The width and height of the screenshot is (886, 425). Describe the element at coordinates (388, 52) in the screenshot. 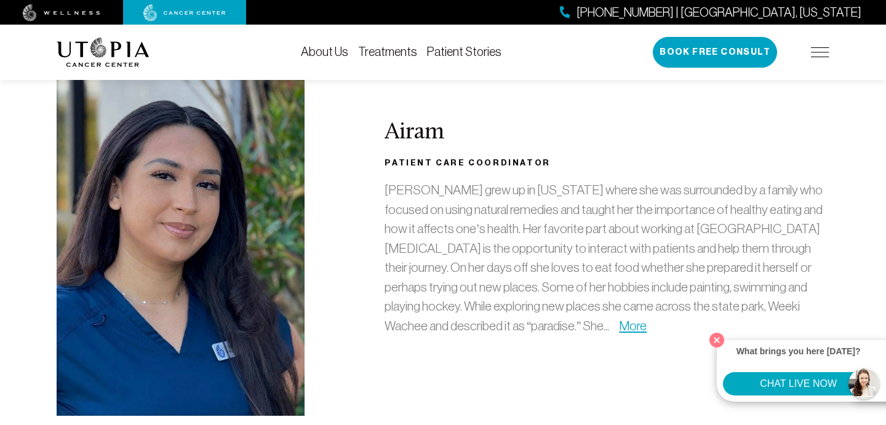

I see `a: Treatments` at that location.